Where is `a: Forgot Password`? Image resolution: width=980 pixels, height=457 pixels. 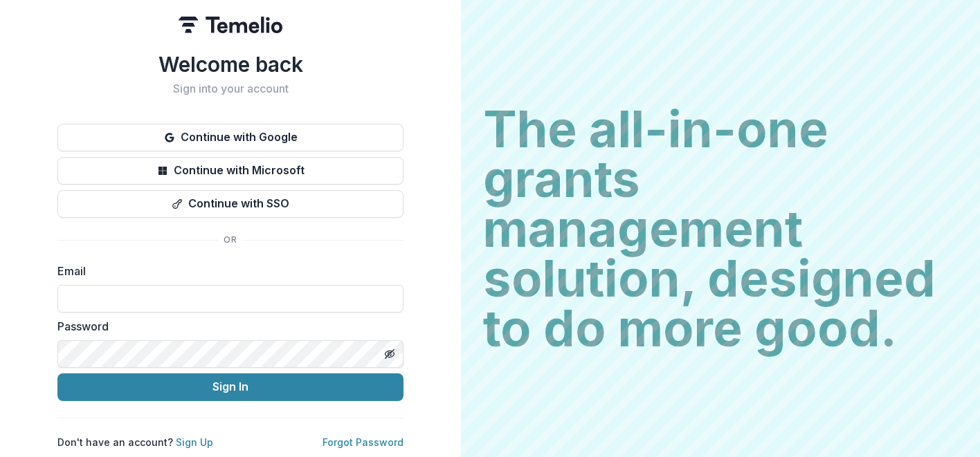
a: Forgot Password is located at coordinates (362, 442).